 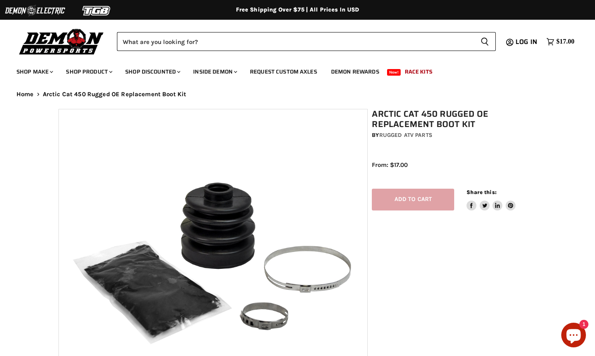 I want to click on a: Request Custom Axles, so click(x=283, y=72).